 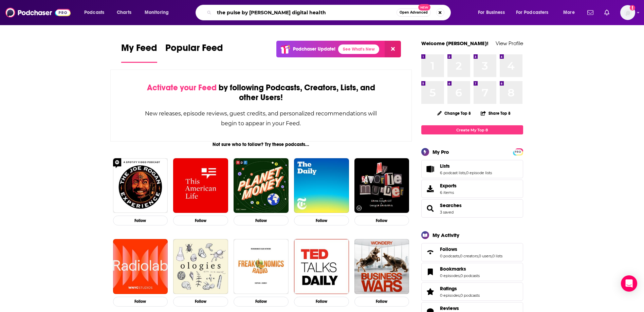 I want to click on span: Follows, so click(x=448, y=249).